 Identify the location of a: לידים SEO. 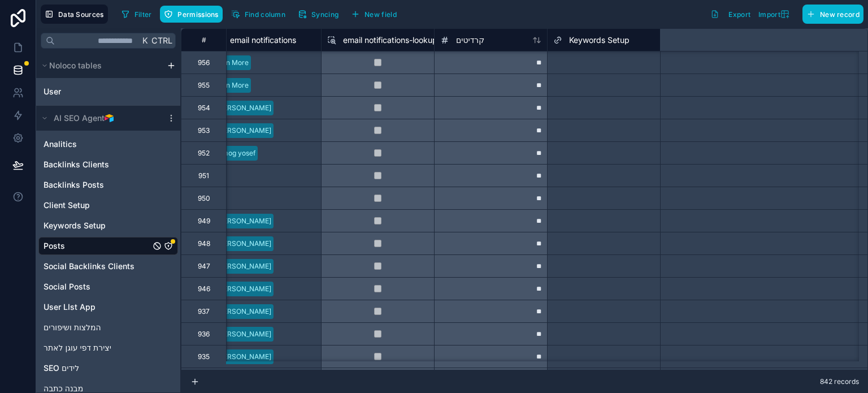
(97, 368).